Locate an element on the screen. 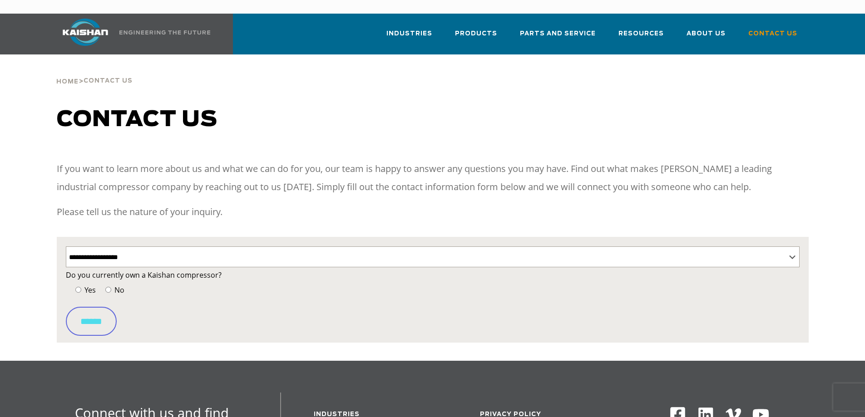 This screenshot has width=865, height=417. span: Yes is located at coordinates (89, 290).